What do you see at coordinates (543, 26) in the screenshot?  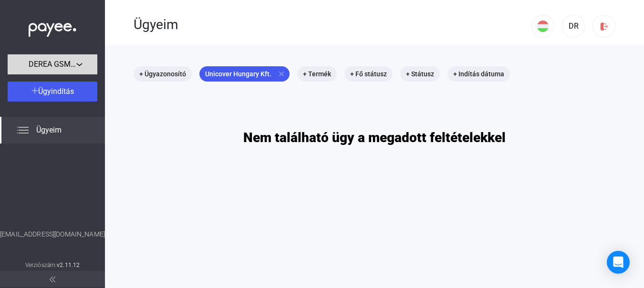 I see `img: HU` at bounding box center [543, 26].